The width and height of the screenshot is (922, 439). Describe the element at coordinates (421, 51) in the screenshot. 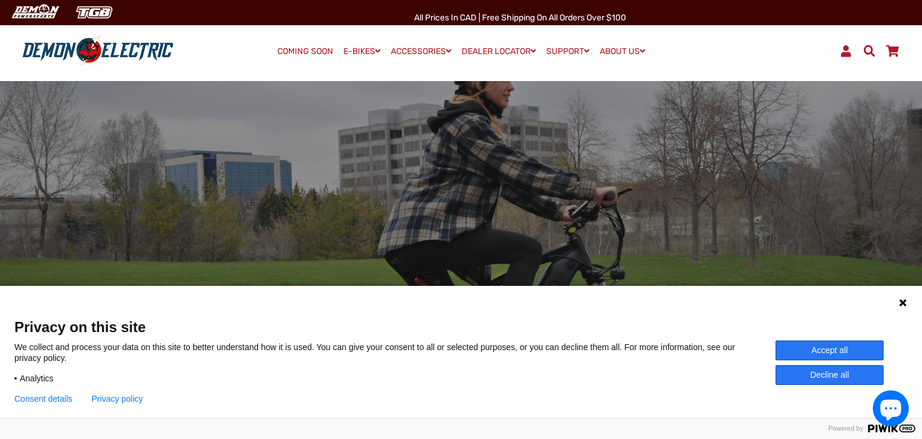

I see `a: ACCESSORIES` at that location.